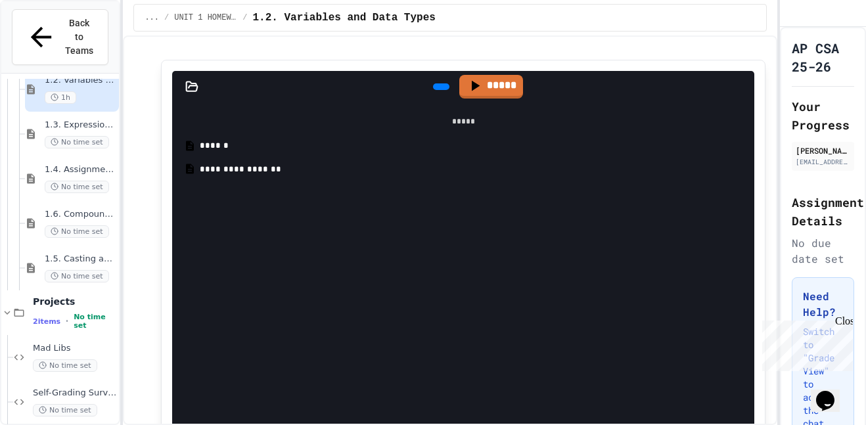 The width and height of the screenshot is (866, 425). What do you see at coordinates (74, 348) in the screenshot?
I see `span: Mad Libs` at bounding box center [74, 348].